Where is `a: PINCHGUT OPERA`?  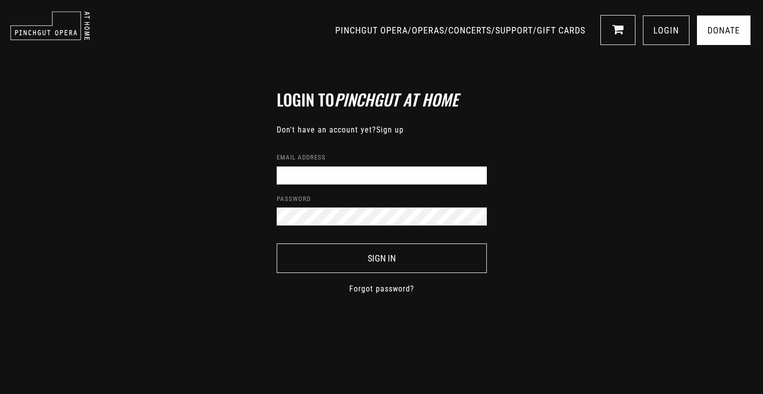 a: PINCHGUT OPERA is located at coordinates (371, 30).